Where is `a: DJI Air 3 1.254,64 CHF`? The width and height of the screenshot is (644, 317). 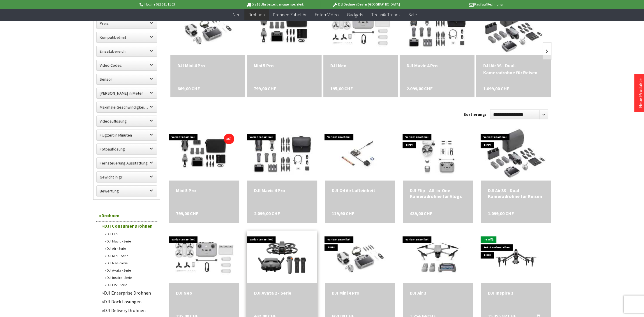 a: DJI Air 3 1.254,64 CHF is located at coordinates (438, 293).